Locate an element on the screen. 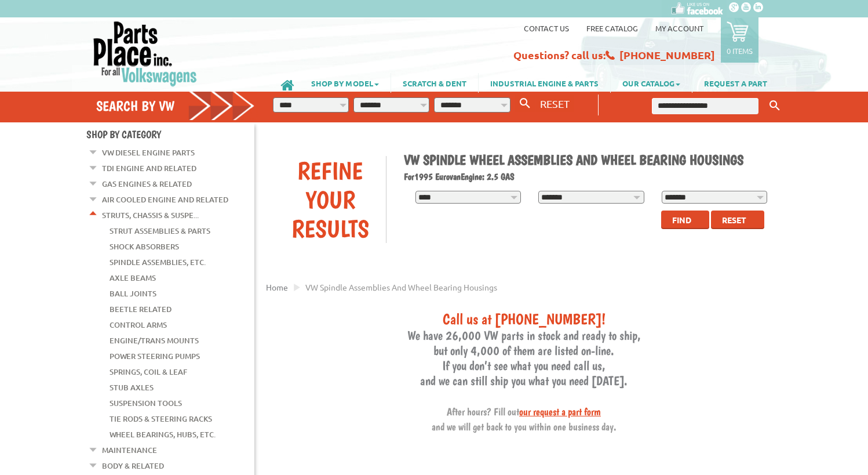 This screenshot has height=475, width=868. a: Engine/Trans Mounts is located at coordinates (154, 340).